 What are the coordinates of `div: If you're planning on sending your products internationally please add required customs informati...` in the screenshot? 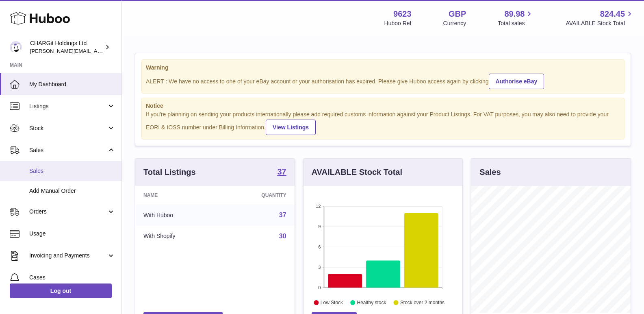 It's located at (383, 123).